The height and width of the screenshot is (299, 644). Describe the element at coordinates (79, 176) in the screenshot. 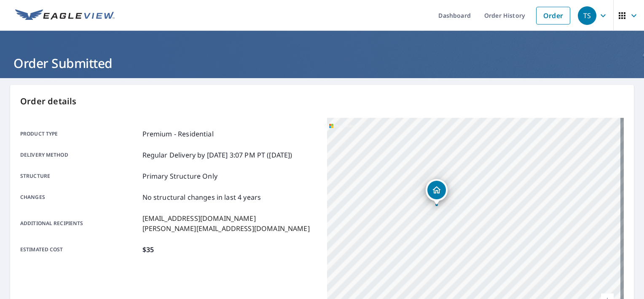

I see `p: Structure` at that location.